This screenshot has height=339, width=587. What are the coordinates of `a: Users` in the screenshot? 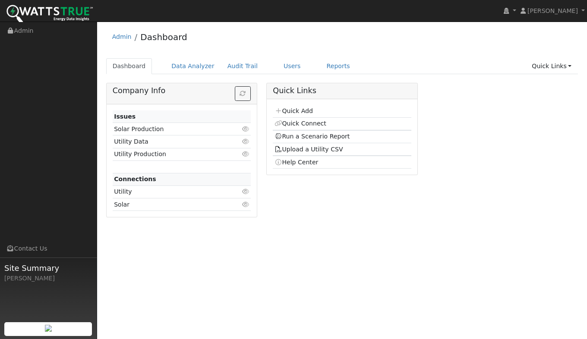 It's located at (292, 66).